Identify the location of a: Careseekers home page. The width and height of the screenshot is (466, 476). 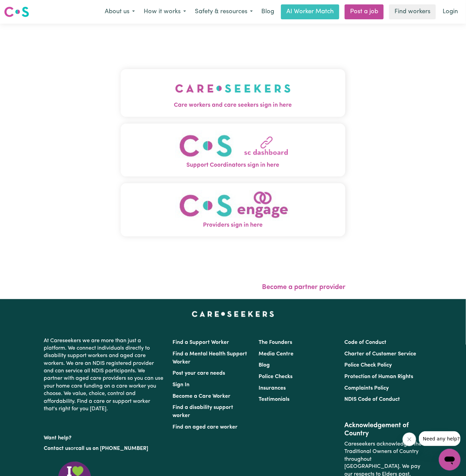
(233, 314).